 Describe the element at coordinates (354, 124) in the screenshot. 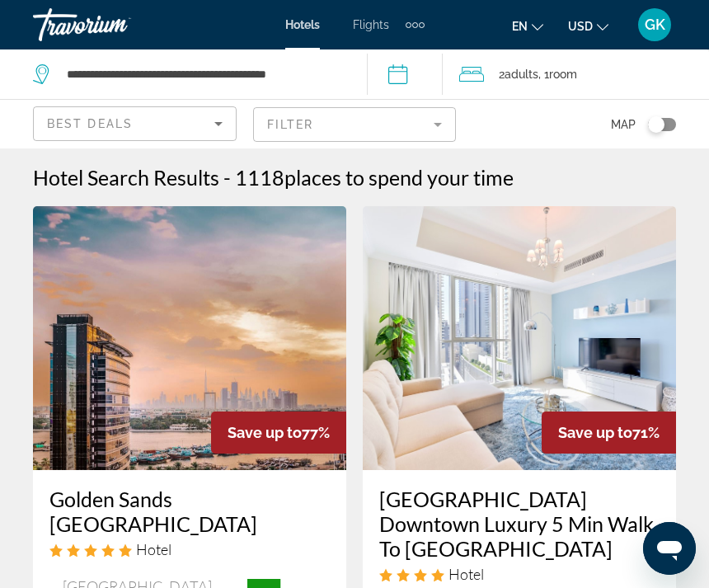

I see `button: Filter` at that location.